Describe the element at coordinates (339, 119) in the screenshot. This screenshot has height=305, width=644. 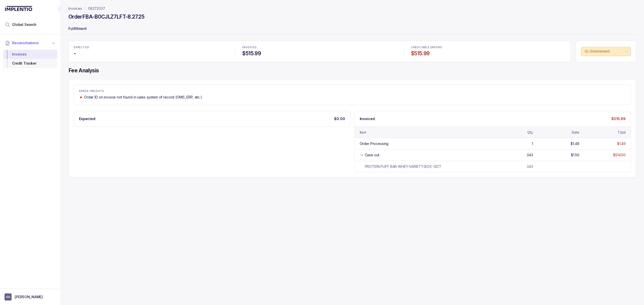
I see `p: $0.00` at that location.